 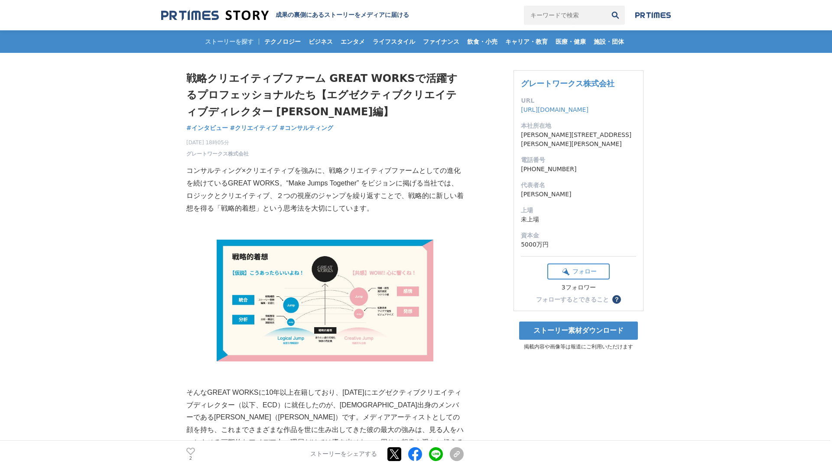 What do you see at coordinates (579, 126) in the screenshot?
I see `dt: 本社所在地` at bounding box center [579, 126].